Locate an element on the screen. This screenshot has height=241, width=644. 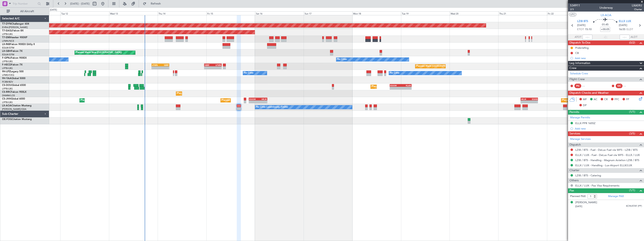
a: ELLX / LUX - Pax Visa Requirements is located at coordinates (597, 185).